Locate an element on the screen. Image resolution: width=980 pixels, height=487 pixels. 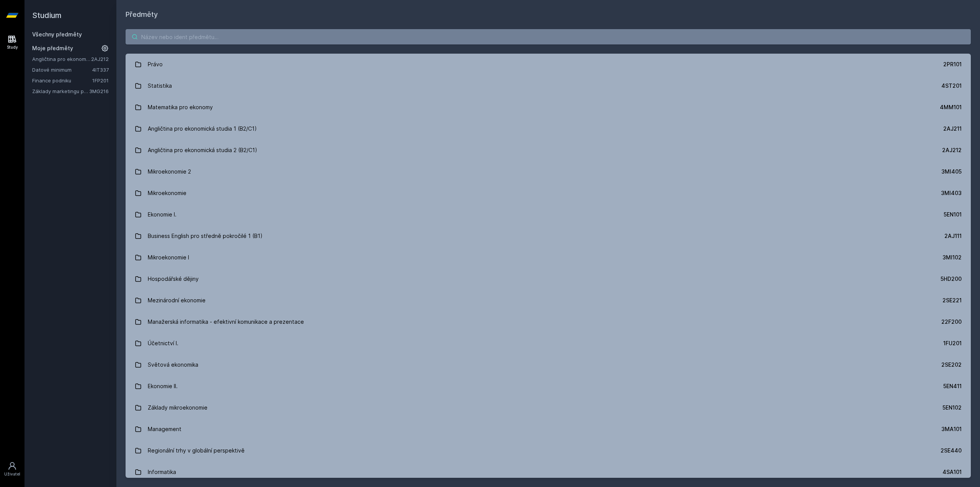
div: Ekonomie II. is located at coordinates (163, 386).